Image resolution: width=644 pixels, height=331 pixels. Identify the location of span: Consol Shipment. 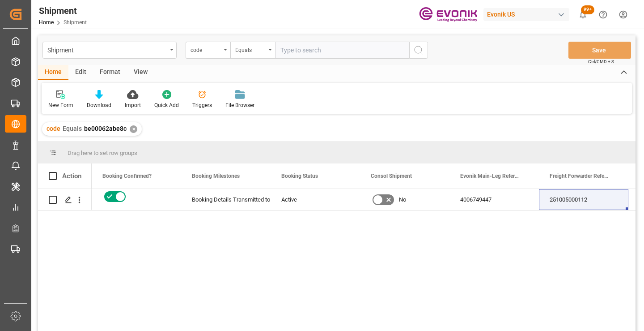
(391, 176).